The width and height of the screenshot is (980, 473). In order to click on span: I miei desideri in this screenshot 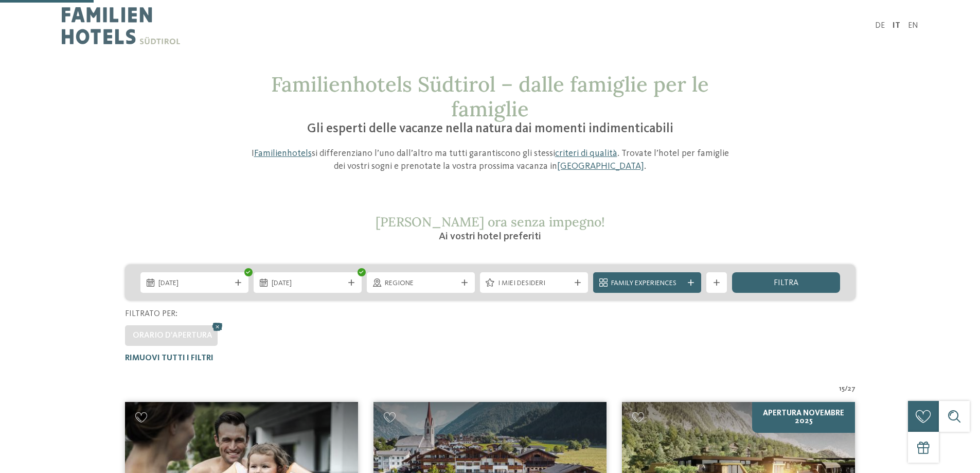, I will do `click(534, 284)`.